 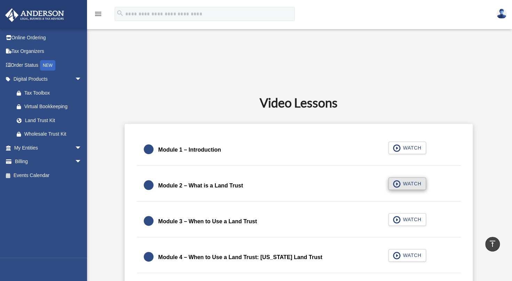 I want to click on a: Billingarrow_drop_down, so click(x=48, y=162).